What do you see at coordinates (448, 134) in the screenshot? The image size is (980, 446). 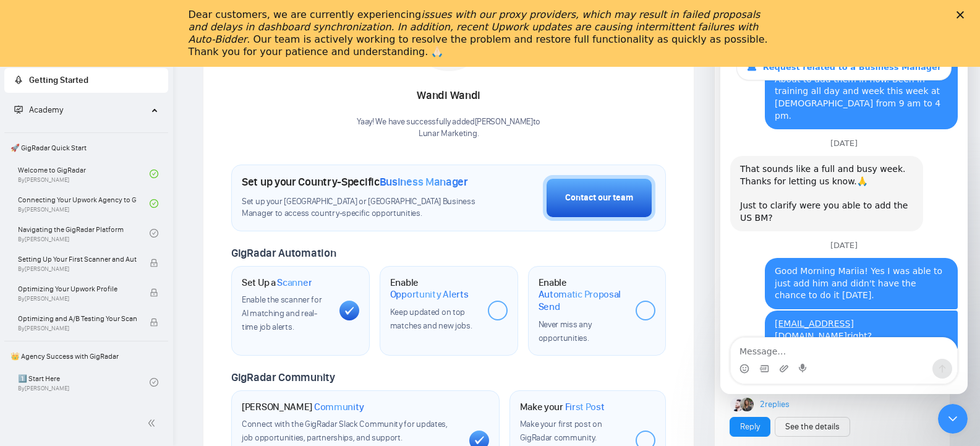 I see `p: Lunar Marketing .` at bounding box center [448, 134].